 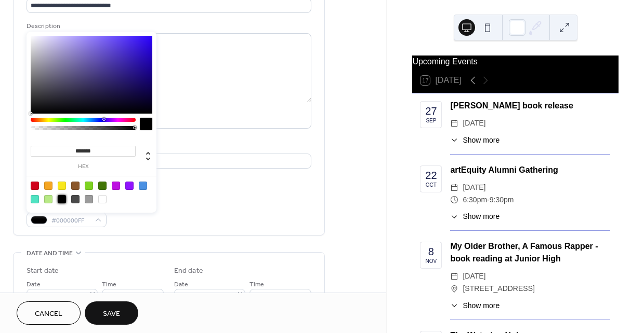 What do you see at coordinates (111, 313) in the screenshot?
I see `button: Save` at bounding box center [111, 313].